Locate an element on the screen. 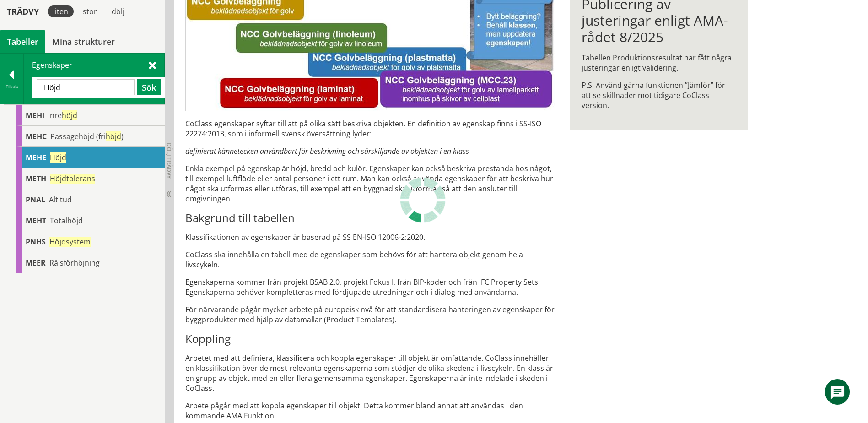 The height and width of the screenshot is (423, 868). span: MEER is located at coordinates (36, 263).